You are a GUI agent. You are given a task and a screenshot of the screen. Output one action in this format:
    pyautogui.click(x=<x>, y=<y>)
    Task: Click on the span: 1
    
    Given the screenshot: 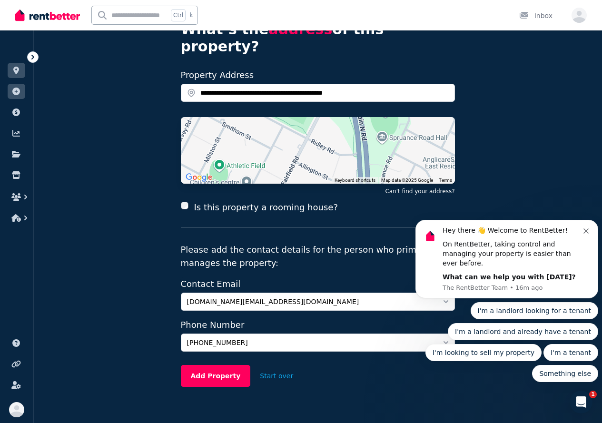 What is the action you would take?
    pyautogui.click(x=593, y=394)
    